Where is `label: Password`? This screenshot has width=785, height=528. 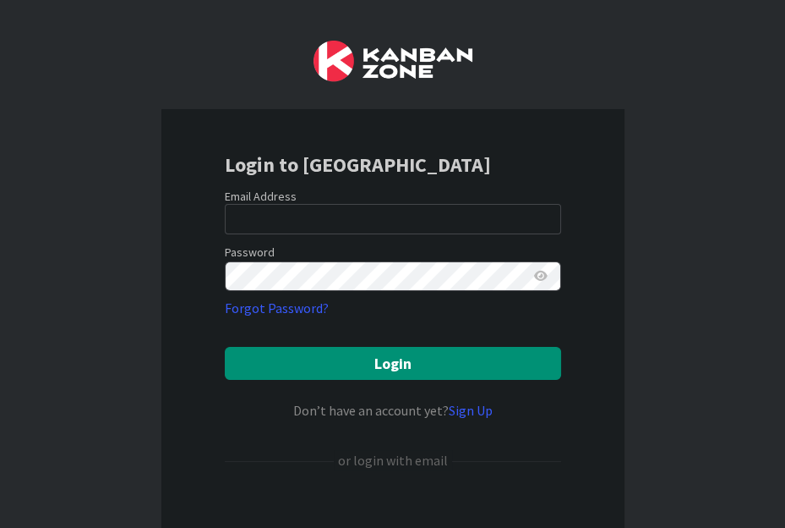
label: Password is located at coordinates (249, 252).